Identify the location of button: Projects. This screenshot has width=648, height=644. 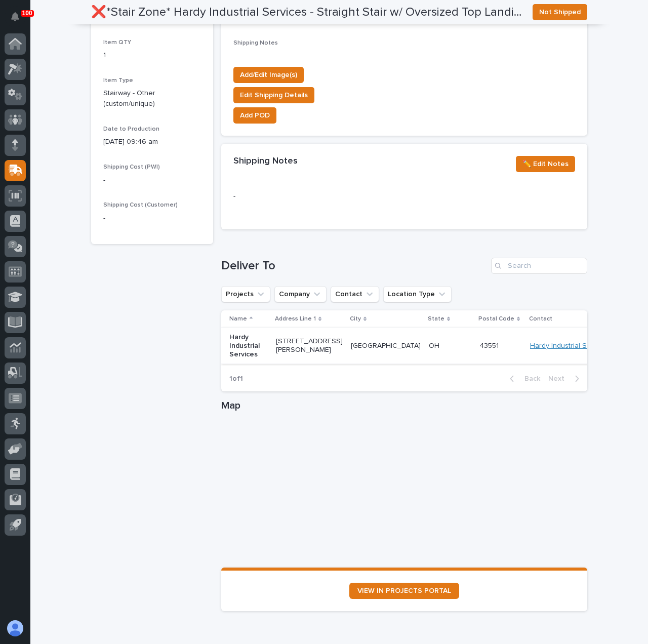
(245, 294).